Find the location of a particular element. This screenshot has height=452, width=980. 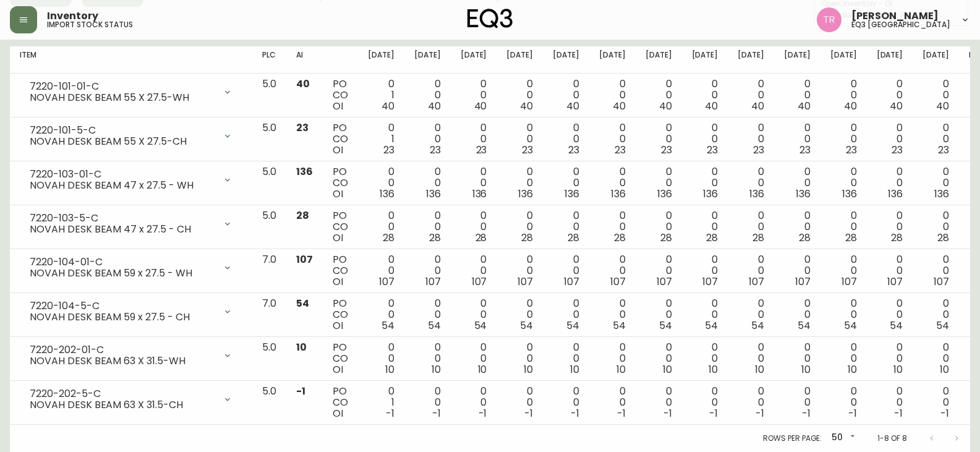

div: 7220-103-5-C is located at coordinates (123, 218).